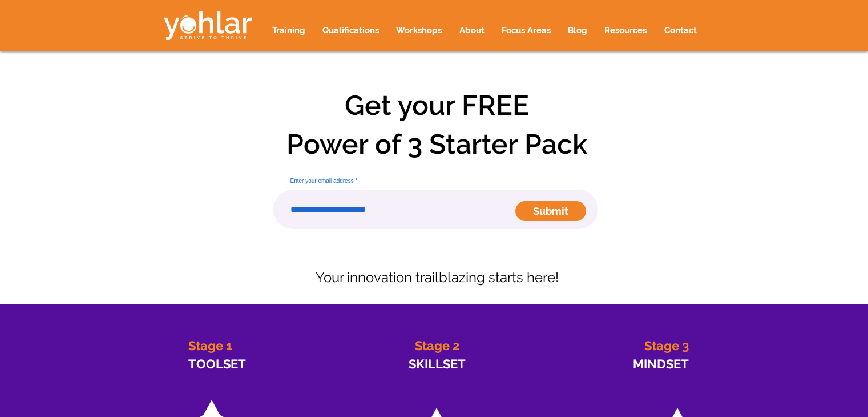  I want to click on span: TOOLSET, so click(217, 364).